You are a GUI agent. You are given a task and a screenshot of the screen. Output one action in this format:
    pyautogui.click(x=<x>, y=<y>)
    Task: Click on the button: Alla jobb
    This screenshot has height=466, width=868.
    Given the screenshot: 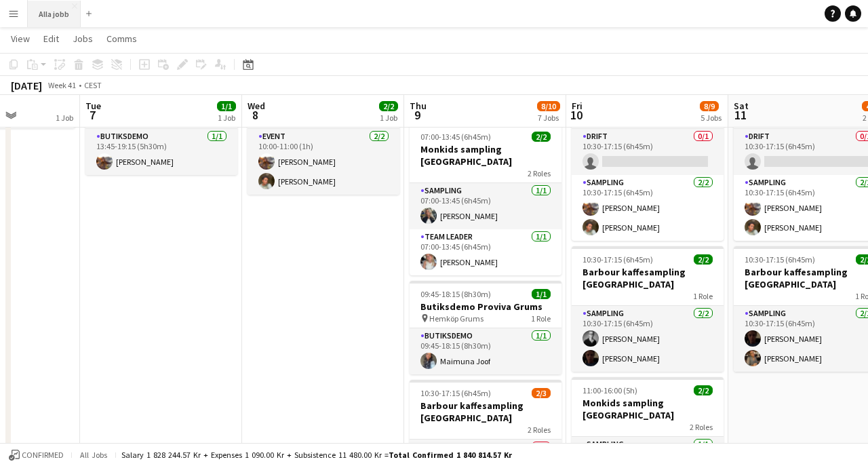 What is the action you would take?
    pyautogui.click(x=54, y=14)
    